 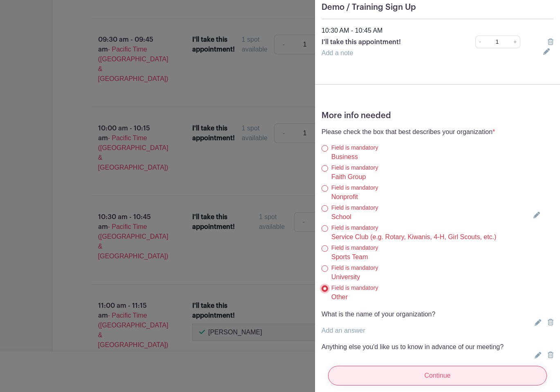 What do you see at coordinates (387, 42) in the screenshot?
I see `p: I'll take this appointment!` at bounding box center [387, 42].